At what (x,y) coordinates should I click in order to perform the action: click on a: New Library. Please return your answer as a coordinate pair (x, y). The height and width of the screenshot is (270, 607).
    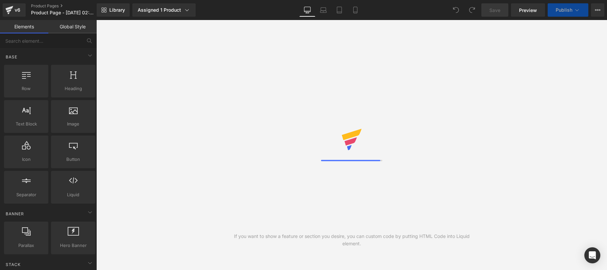
    Looking at the image, I should click on (113, 10).